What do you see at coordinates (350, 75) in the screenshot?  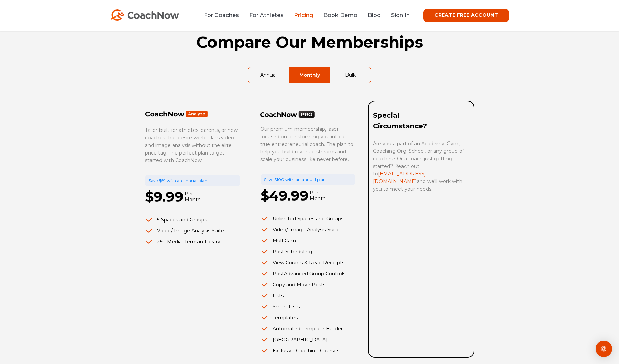 I see `a: Bulk` at bounding box center [350, 75].